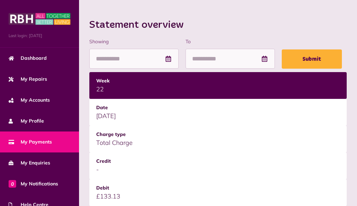 The height and width of the screenshot is (206, 357). I want to click on td: Total Charge, so click(218, 139).